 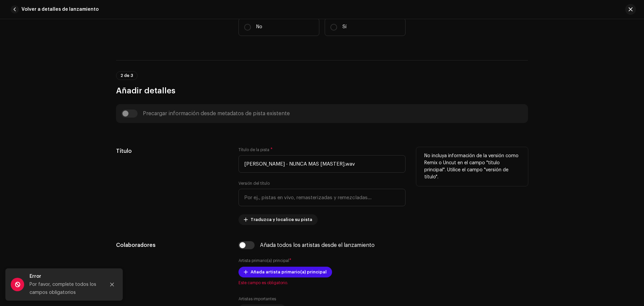 I want to click on button: Añada artista primario(a) principal, so click(x=285, y=272).